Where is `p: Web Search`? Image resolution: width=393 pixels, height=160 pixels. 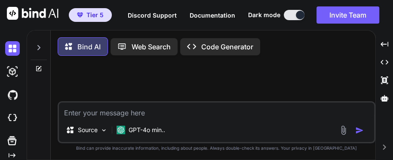
p: Web Search is located at coordinates (151, 47).